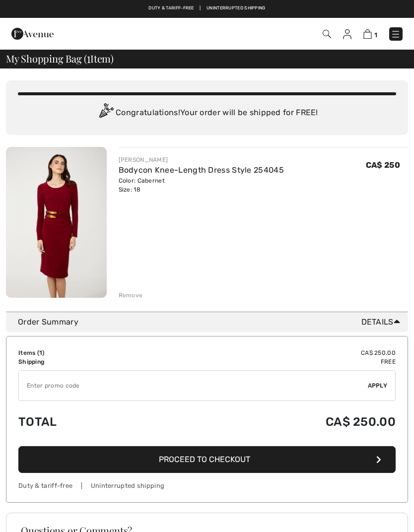 This screenshot has width=414, height=532. What do you see at coordinates (193, 386) in the screenshot?
I see `input: Promo code` at bounding box center [193, 386].